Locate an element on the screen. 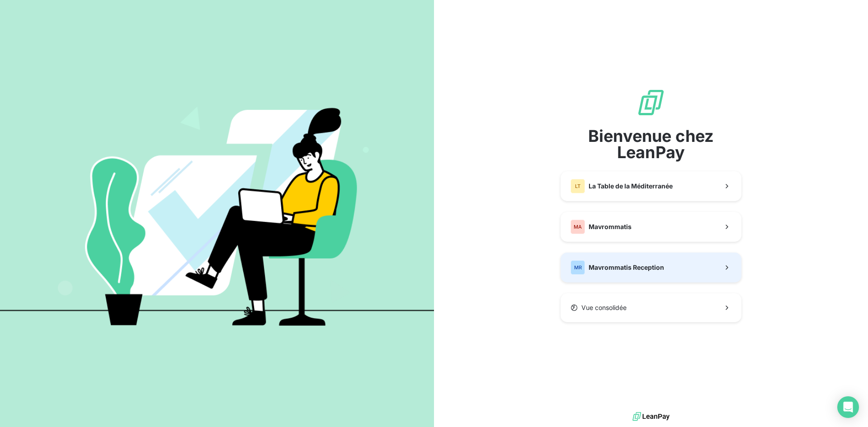 The height and width of the screenshot is (427, 868). button: MAMavrommatis is located at coordinates (651, 227).